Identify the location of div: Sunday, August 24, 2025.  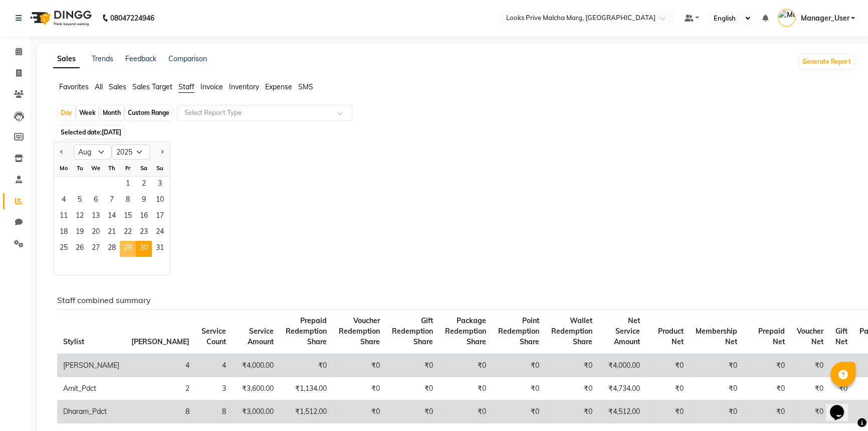
(160, 232).